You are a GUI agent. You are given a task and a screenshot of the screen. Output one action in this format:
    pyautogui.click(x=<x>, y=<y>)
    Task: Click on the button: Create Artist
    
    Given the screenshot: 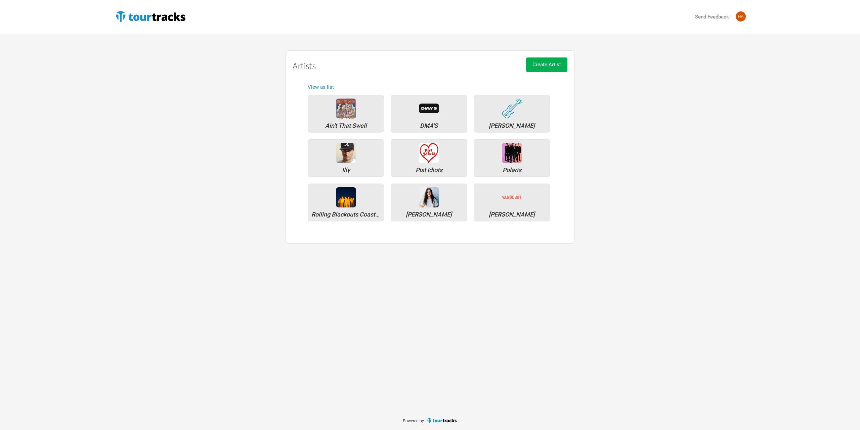 What is the action you would take?
    pyautogui.click(x=547, y=65)
    